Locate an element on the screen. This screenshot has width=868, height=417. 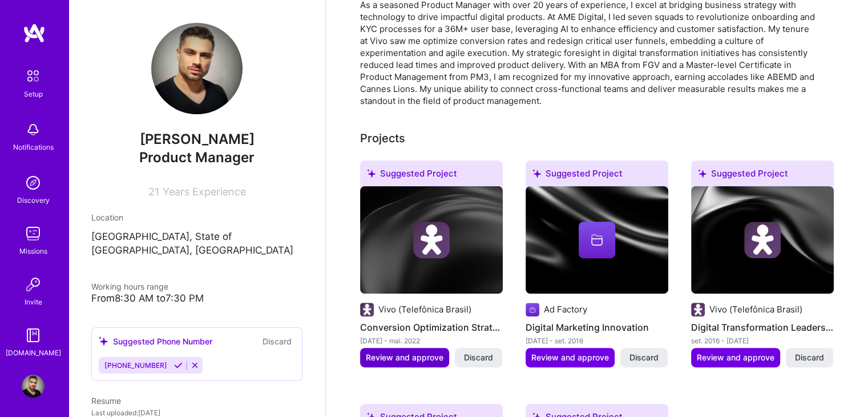
div: Setup is located at coordinates (33, 94).